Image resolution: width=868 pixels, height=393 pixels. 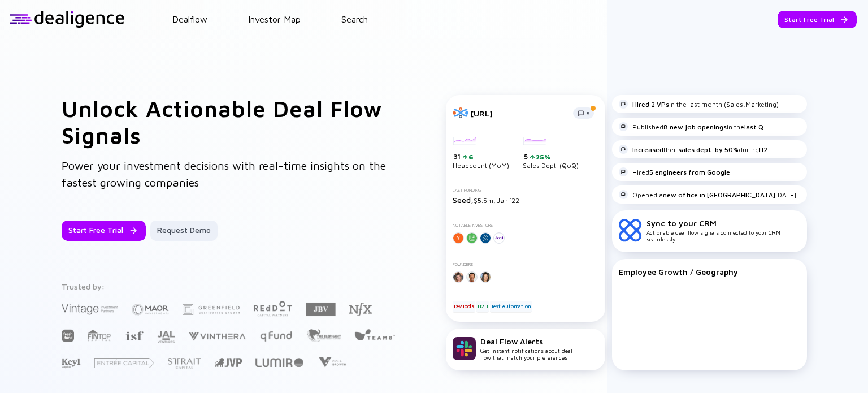 I want to click on div: 25%, so click(x=543, y=156).